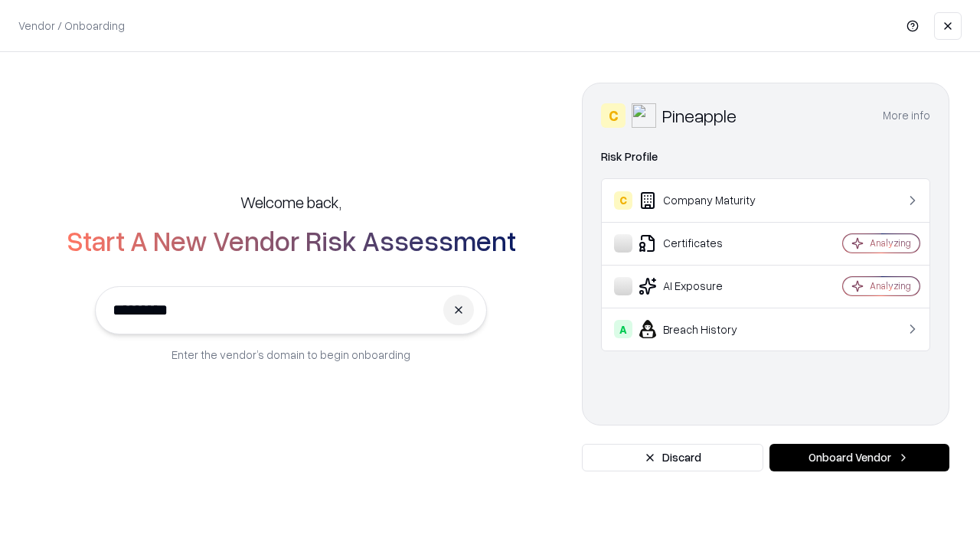  What do you see at coordinates (71, 25) in the screenshot?
I see `p: Vendor / Onboarding` at bounding box center [71, 25].